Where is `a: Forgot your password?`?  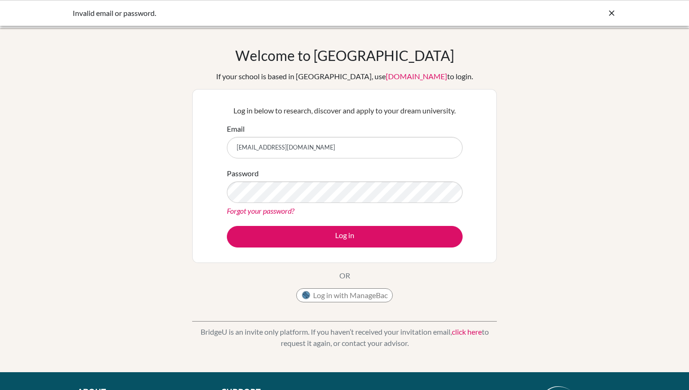 a: Forgot your password? is located at coordinates (261, 210).